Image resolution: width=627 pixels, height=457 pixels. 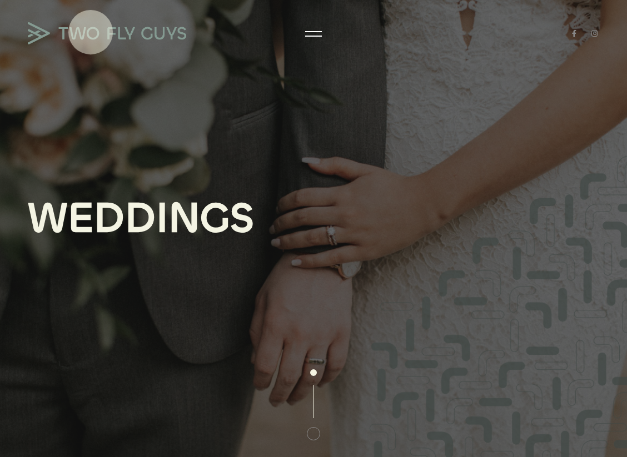 I want to click on img: TWO FLY GUYS MEDIA, so click(x=107, y=33).